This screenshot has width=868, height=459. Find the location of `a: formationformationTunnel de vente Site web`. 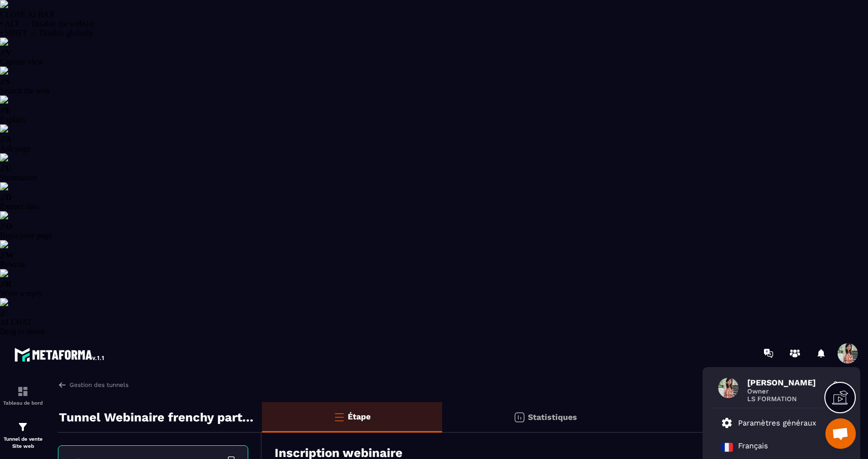

a: formationformationTunnel de vente Site web is located at coordinates (23, 436).